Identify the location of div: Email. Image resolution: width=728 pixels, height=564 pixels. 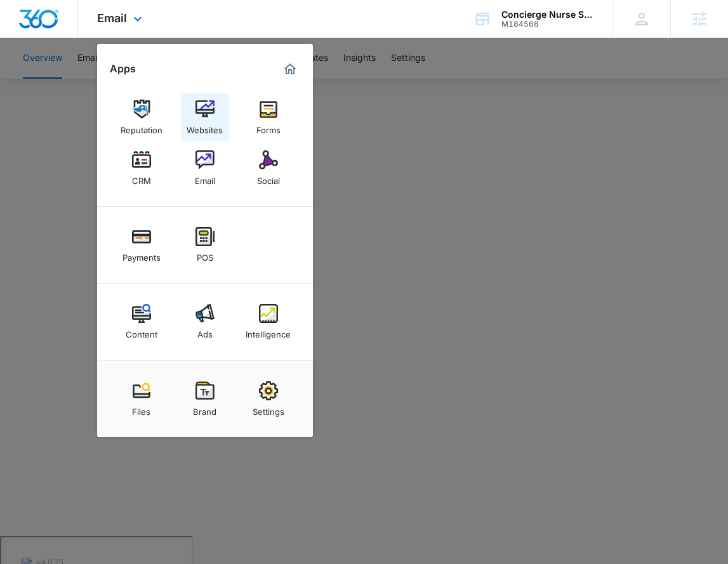
(205, 177).